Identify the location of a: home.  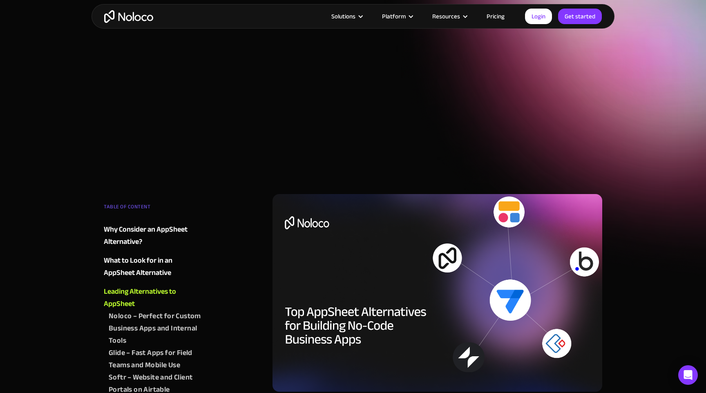
(129, 16).